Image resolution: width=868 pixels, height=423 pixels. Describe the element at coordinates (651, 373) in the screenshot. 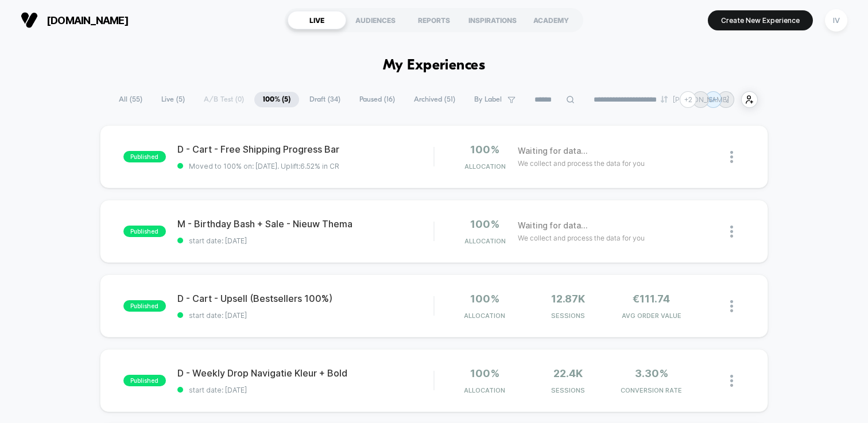

I see `span: 3.30%` at that location.